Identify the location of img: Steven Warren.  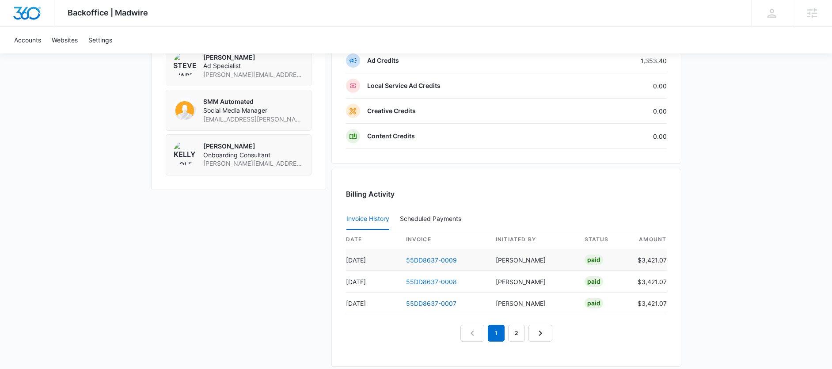
(185, 64).